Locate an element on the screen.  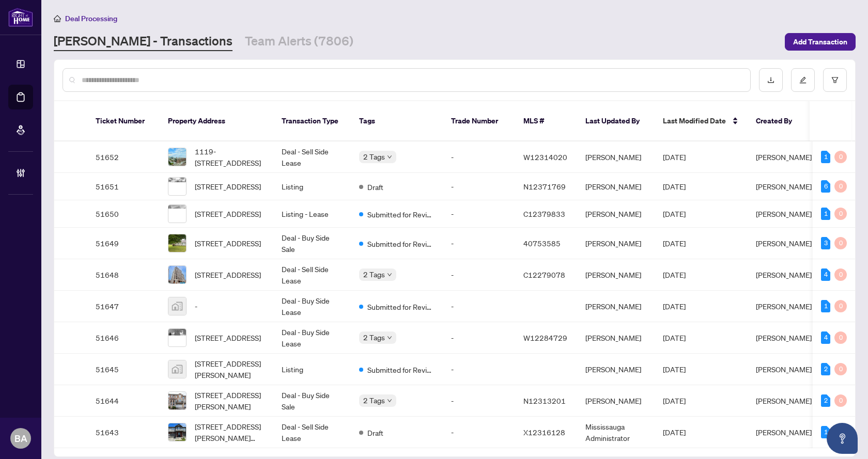
img: logo is located at coordinates (21, 17).